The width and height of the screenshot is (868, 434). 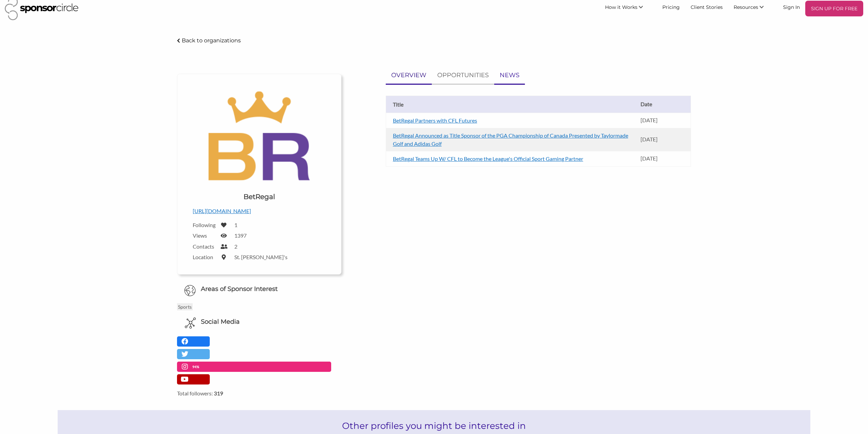 What do you see at coordinates (205, 246) in the screenshot?
I see `label: Contacts` at bounding box center [205, 246].